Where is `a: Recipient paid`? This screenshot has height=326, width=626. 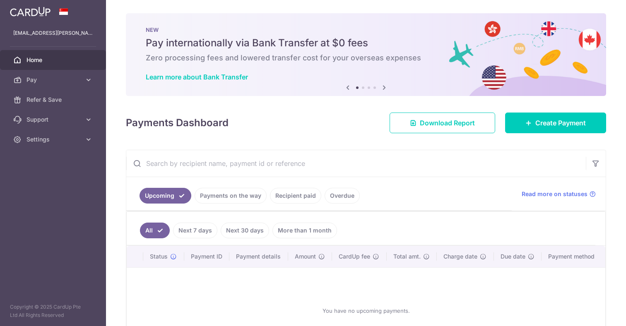
a: Recipient paid is located at coordinates (296, 196).